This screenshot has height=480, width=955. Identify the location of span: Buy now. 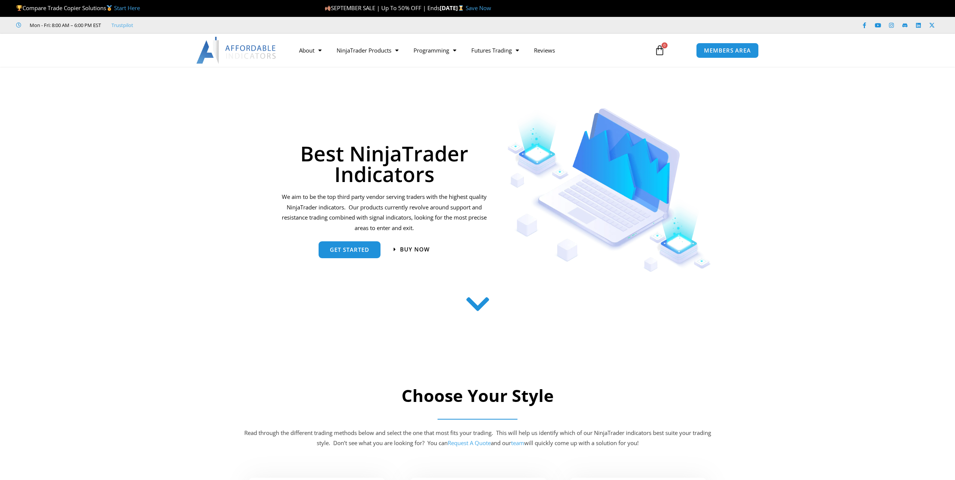
(415, 249).